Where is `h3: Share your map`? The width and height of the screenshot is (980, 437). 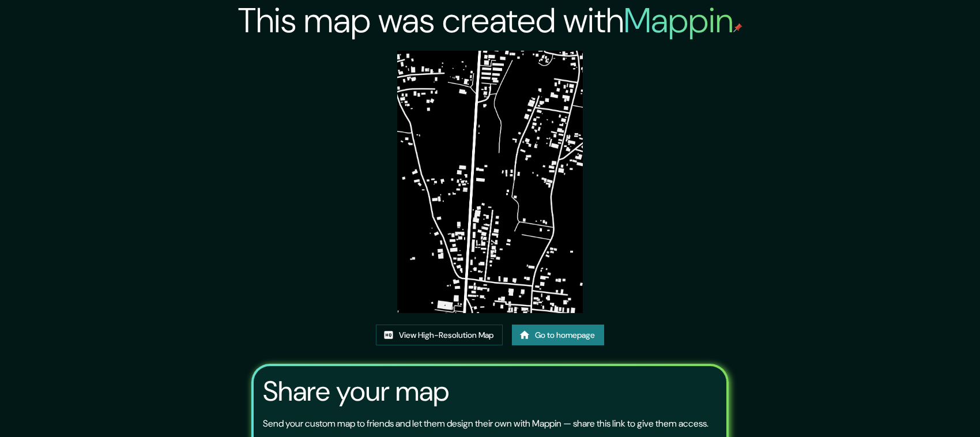 h3: Share your map is located at coordinates (355, 392).